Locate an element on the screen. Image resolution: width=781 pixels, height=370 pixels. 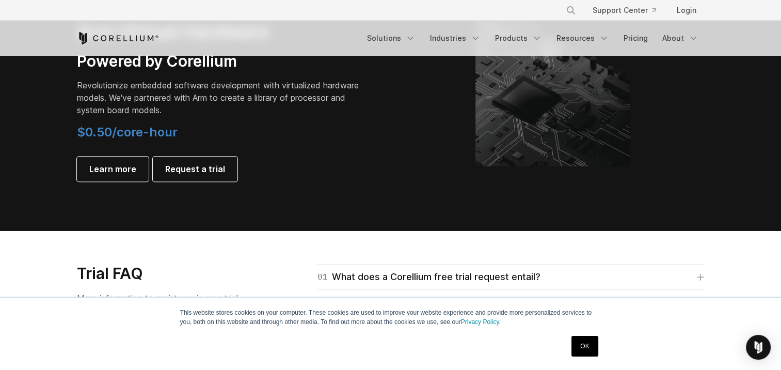
a: About is located at coordinates (680, 38).